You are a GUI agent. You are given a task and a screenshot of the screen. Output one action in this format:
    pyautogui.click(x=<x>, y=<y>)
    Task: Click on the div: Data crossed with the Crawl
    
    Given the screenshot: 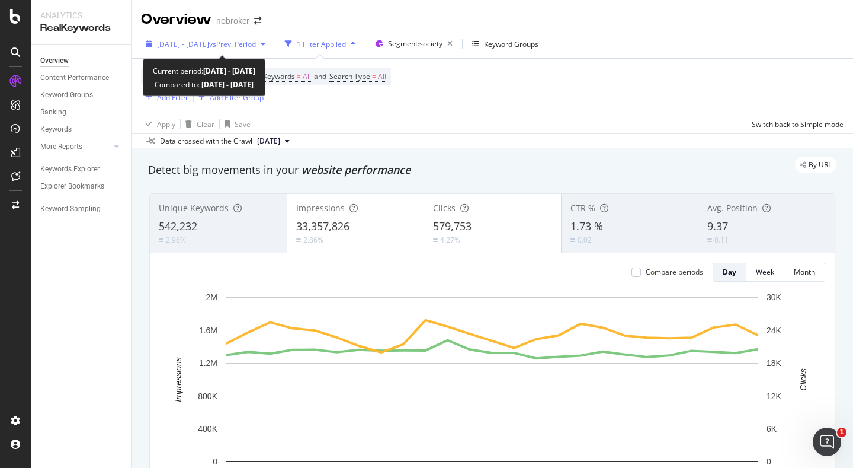 What is the action you would take?
    pyautogui.click(x=206, y=141)
    